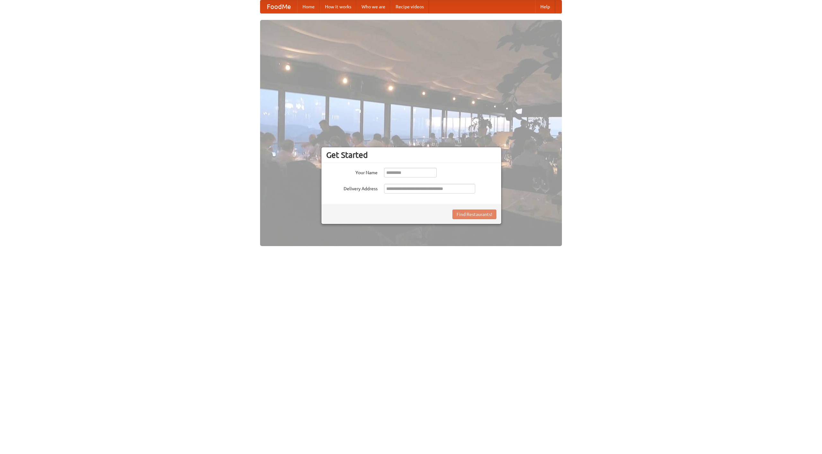  What do you see at coordinates (352, 172) in the screenshot?
I see `label: Your Name` at bounding box center [352, 172].